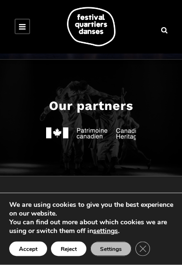 This screenshot has width=182, height=265. I want to click on p: We are using cookies to give you the best experience on our website., so click(92, 210).